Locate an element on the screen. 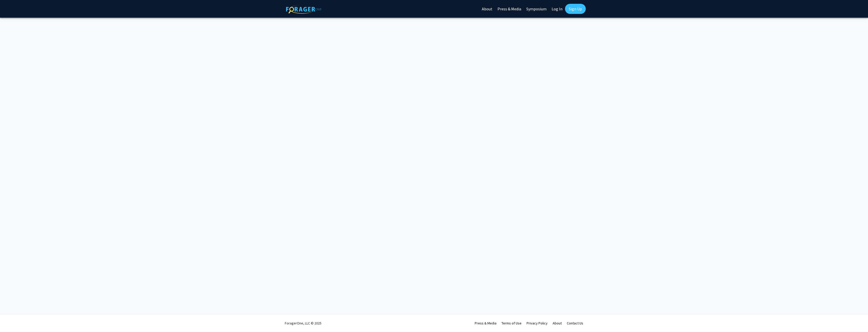 This screenshot has height=332, width=868. a: Privacy Policy is located at coordinates (537, 323).